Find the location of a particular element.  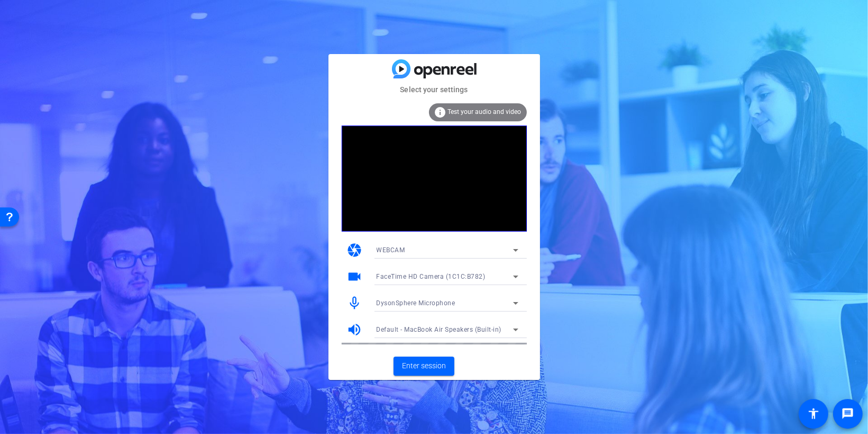

mat-icon: message is located at coordinates (848, 414).